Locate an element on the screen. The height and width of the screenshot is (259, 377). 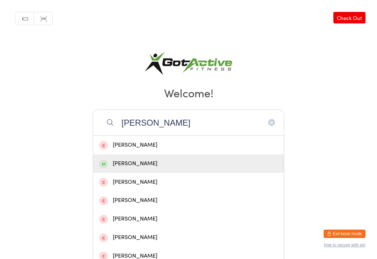
img: Got Active Fitness is located at coordinates (189, 63).